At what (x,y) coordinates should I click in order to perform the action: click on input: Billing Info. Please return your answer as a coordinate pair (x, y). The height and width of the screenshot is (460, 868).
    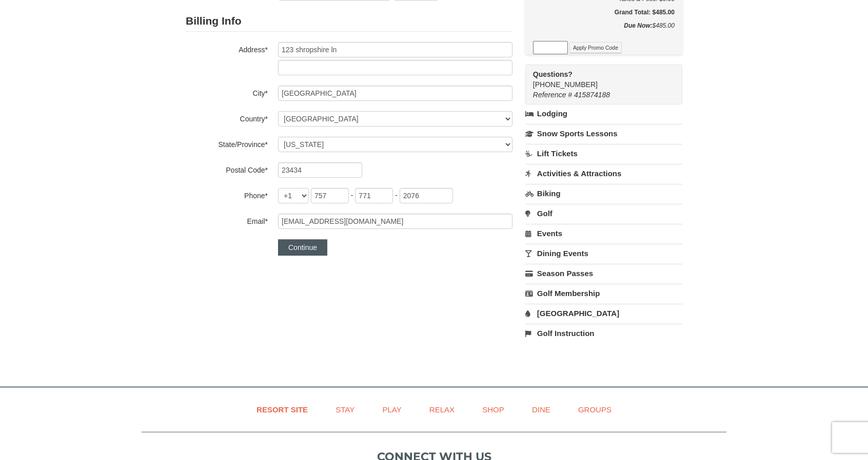
    Looking at the image, I should click on (395, 50).